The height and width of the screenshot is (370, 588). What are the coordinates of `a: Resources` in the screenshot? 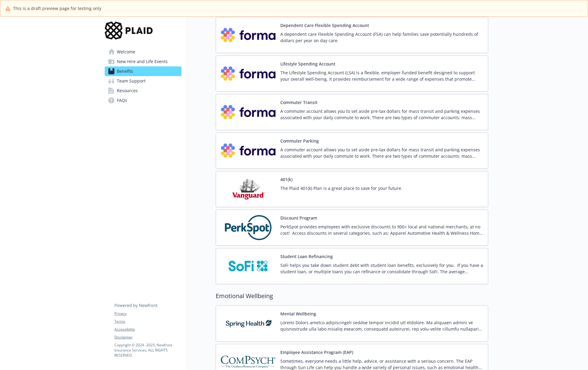 It's located at (143, 91).